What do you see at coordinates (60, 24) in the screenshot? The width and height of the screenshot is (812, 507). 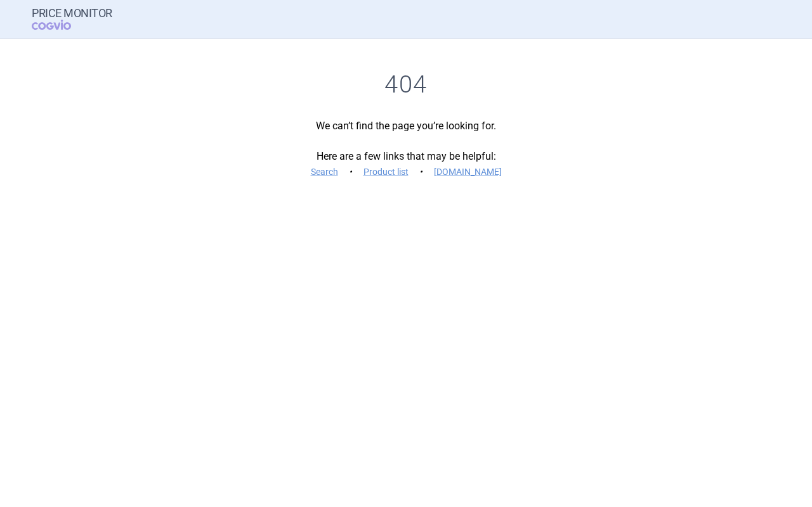 I see `span: COGVIO` at bounding box center [60, 24].